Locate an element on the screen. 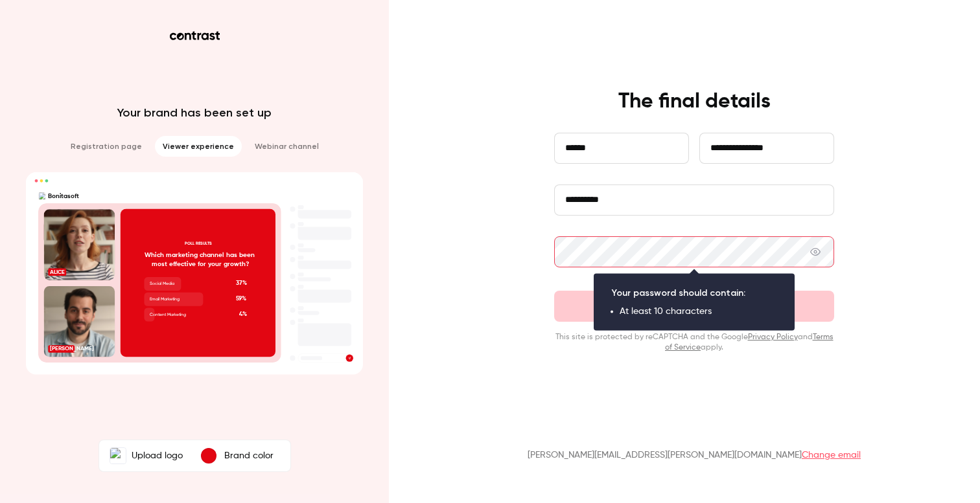 The height and width of the screenshot is (503, 980). p: Your brand has been set up is located at coordinates (194, 113).